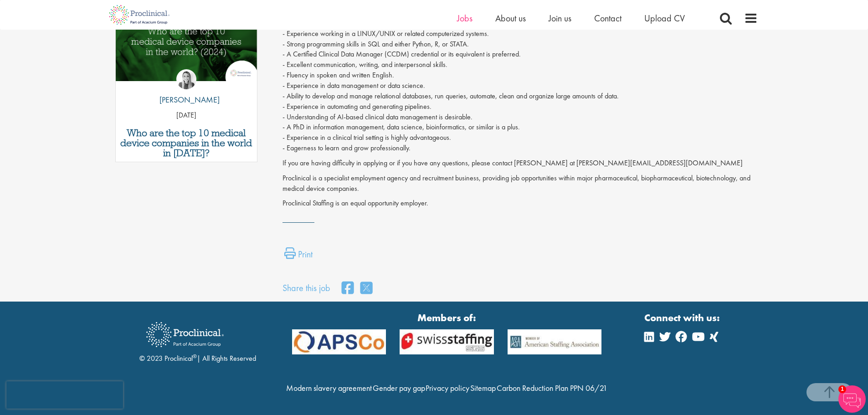 This screenshot has height=415, width=868. Describe the element at coordinates (520, 184) in the screenshot. I see `p: Proclinical is a specialist employment agency and recruitment business, providing job opportuniti...` at that location.